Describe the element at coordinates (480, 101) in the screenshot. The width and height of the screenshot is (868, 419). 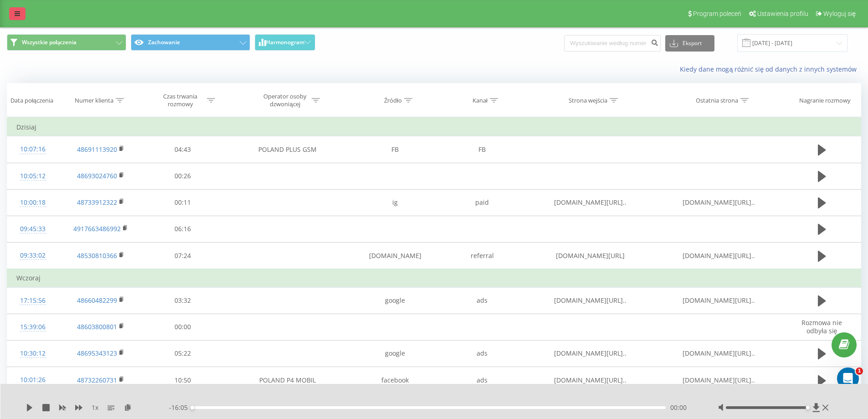
I see `div: Kanał` at that location.